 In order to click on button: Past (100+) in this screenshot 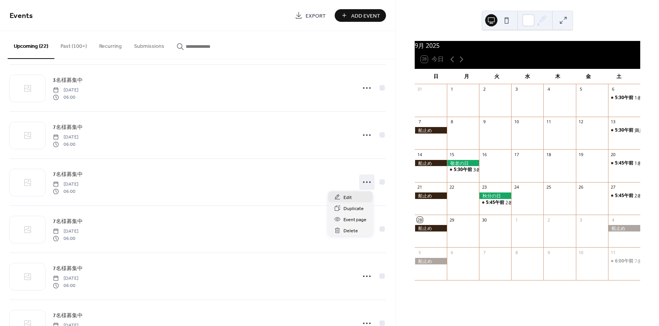, I will do `click(74, 44)`.